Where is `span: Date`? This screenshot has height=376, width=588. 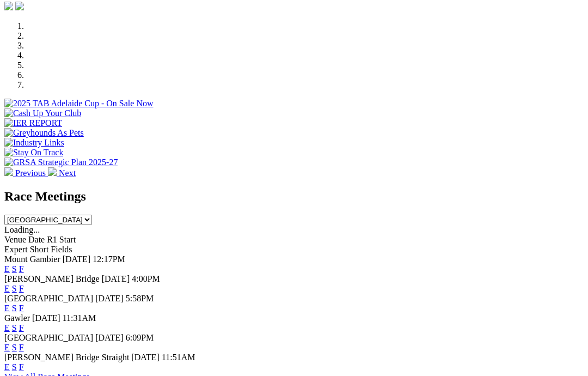 span: Date is located at coordinates (36, 239).